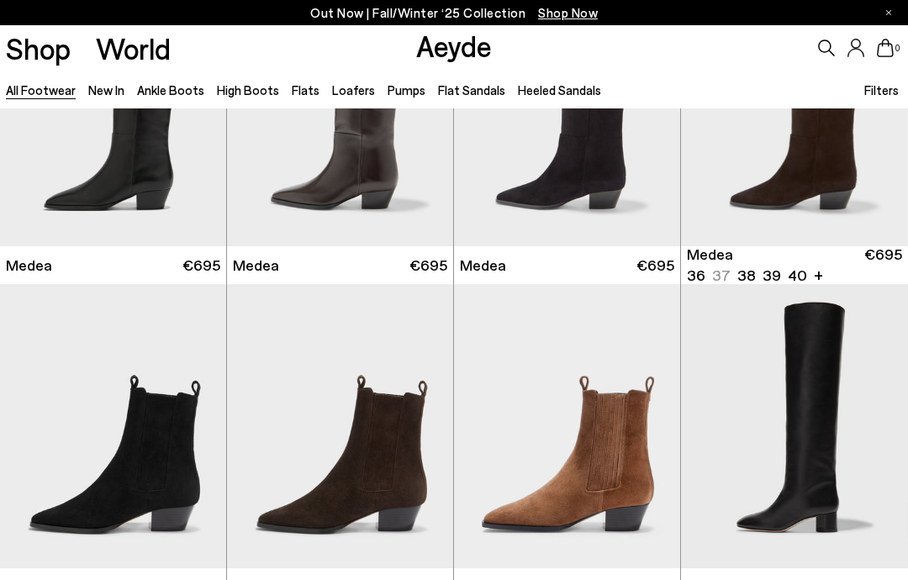  I want to click on a: Shop, so click(38, 48).